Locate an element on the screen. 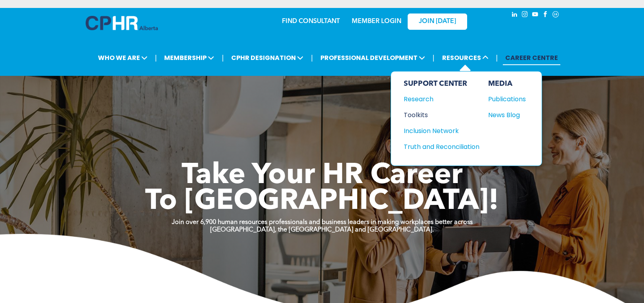 Image resolution: width=644 pixels, height=303 pixels. span: WHO WE ARE is located at coordinates (122, 57).